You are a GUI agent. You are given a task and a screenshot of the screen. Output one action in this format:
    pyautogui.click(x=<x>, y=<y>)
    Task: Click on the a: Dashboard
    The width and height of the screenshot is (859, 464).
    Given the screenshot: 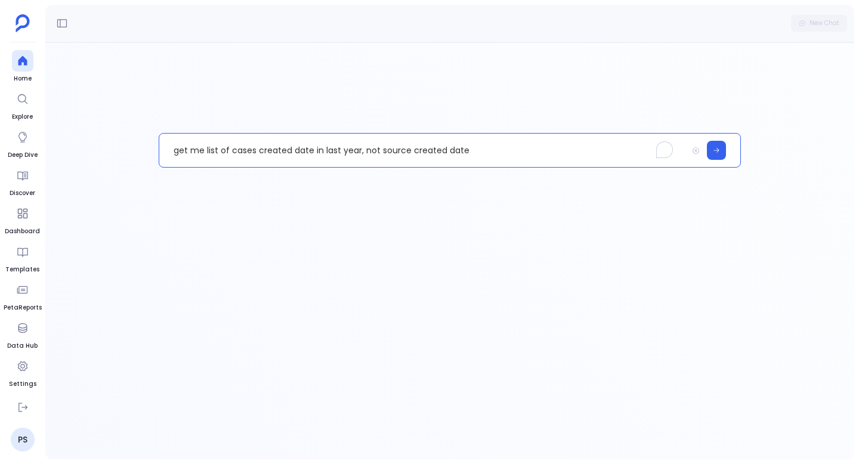 What is the action you would take?
    pyautogui.click(x=22, y=220)
    